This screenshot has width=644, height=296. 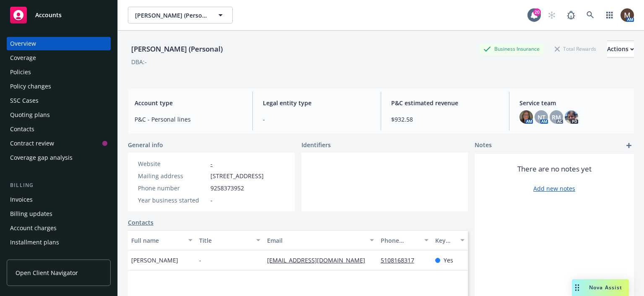 I want to click on span: Service team, so click(x=573, y=103).